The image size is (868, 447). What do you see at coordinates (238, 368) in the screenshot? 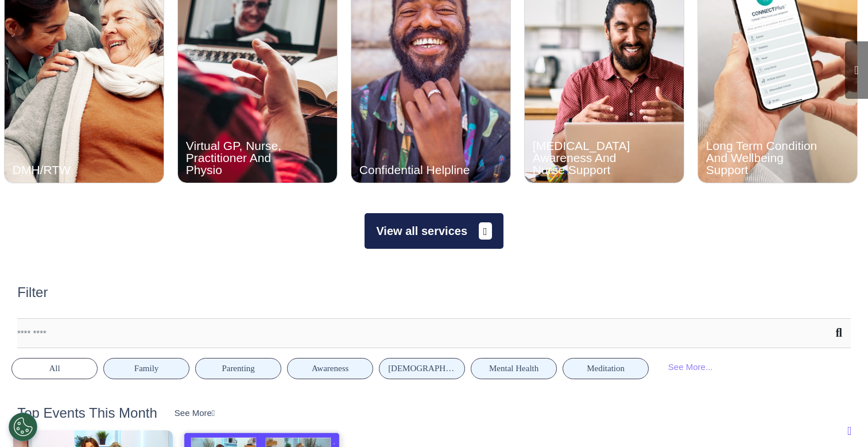
I see `button: Parenting` at bounding box center [238, 368].